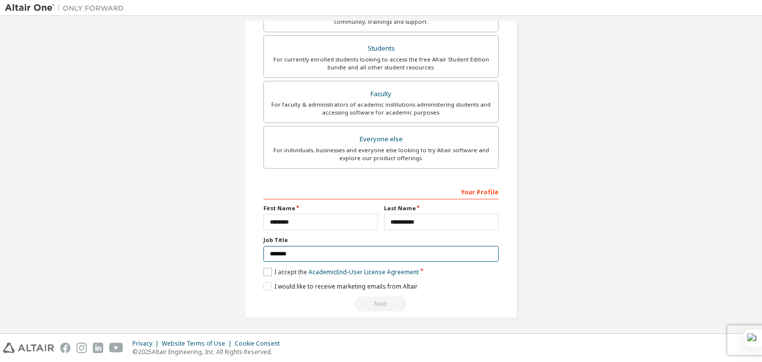 This screenshot has height=362, width=762. What do you see at coordinates (198, 344) in the screenshot?
I see `div: Website Terms of Use` at bounding box center [198, 344].